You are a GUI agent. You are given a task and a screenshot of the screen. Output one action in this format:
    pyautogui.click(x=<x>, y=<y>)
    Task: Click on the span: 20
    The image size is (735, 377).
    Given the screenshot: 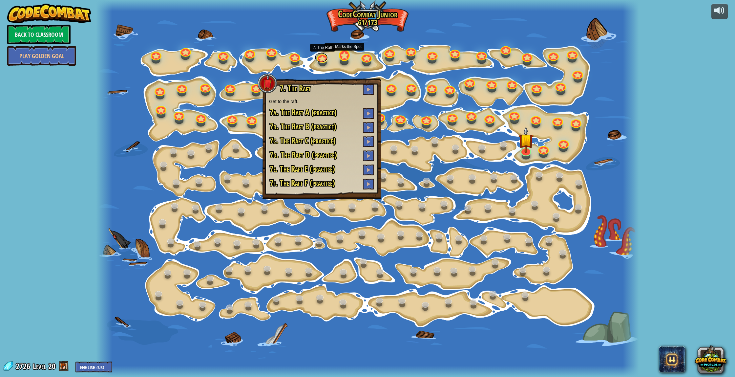 What is the action you would take?
    pyautogui.click(x=52, y=366)
    